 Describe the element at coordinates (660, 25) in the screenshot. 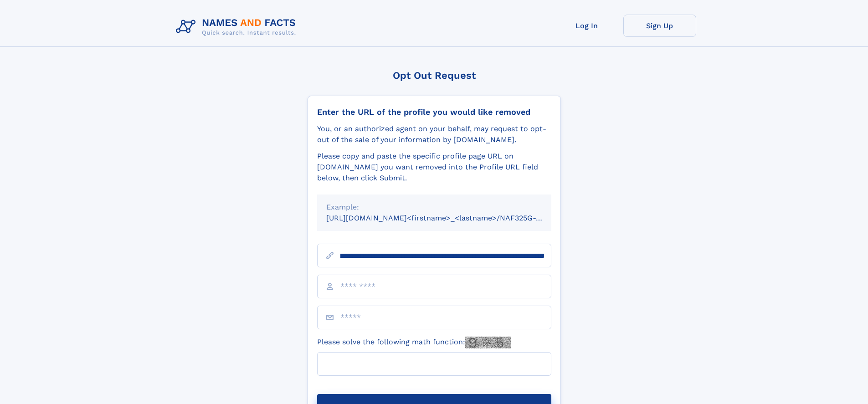

I see `a: Sign Up` at that location.